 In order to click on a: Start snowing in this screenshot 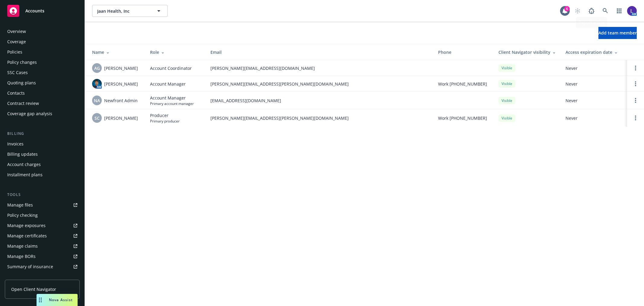, I will do `click(578, 11)`.